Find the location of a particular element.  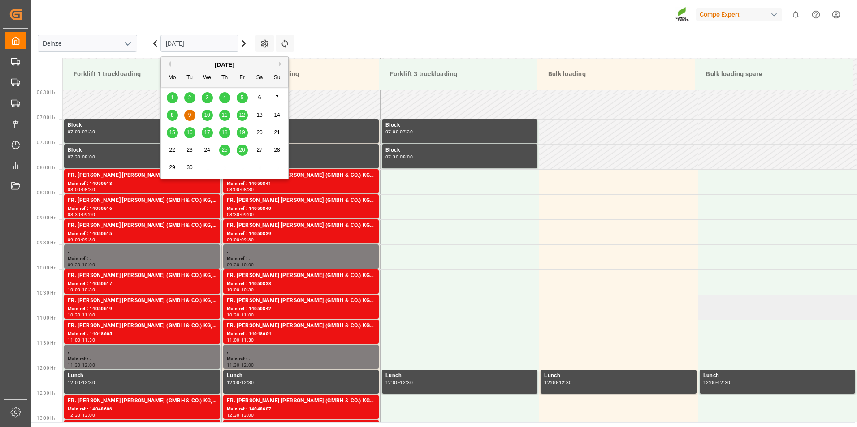

div: Choose Thursday, September 4th, 2025 is located at coordinates (224, 98).